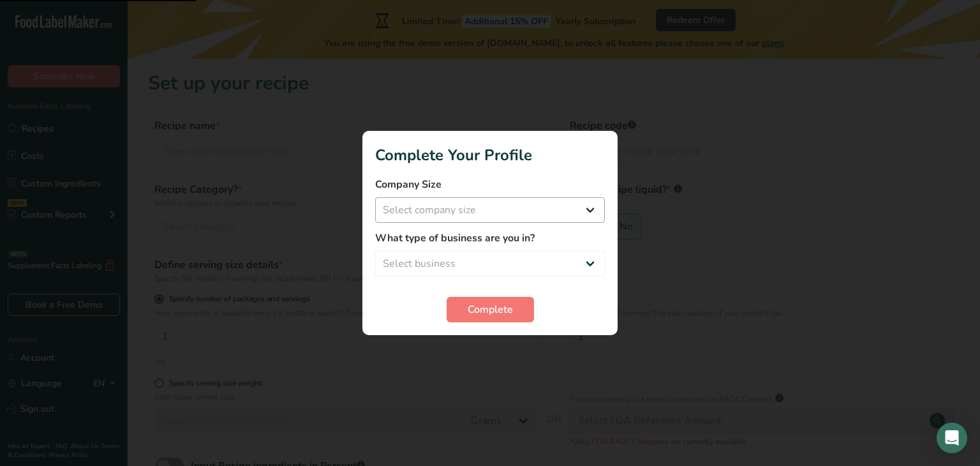 This screenshot has width=980, height=466. I want to click on span: Complete, so click(490, 310).